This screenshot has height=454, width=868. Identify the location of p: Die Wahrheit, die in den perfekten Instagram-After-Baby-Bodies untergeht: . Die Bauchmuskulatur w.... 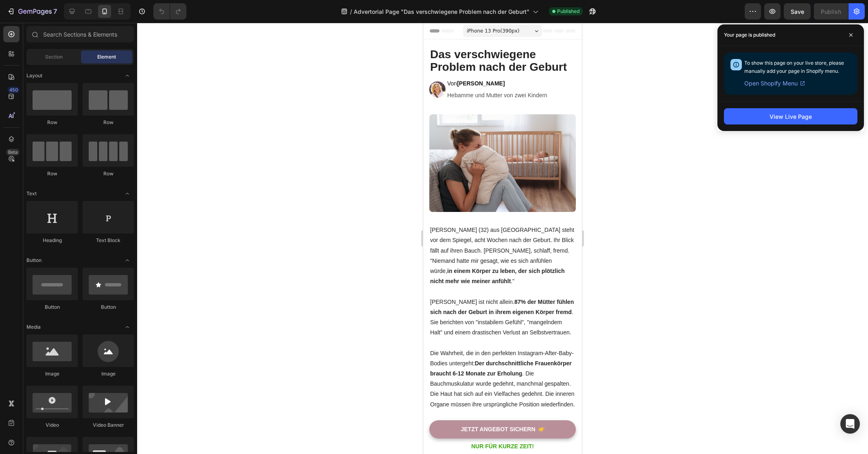
(79, 356).